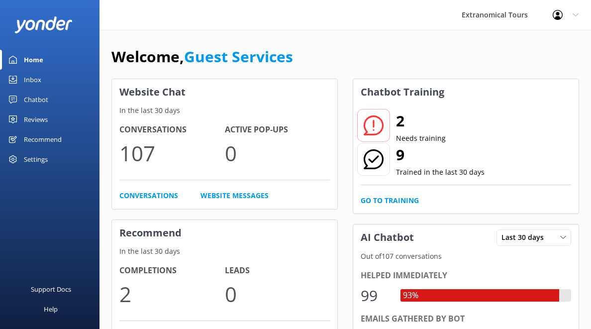 This screenshot has height=329, width=591. I want to click on div: Support Docs, so click(51, 289).